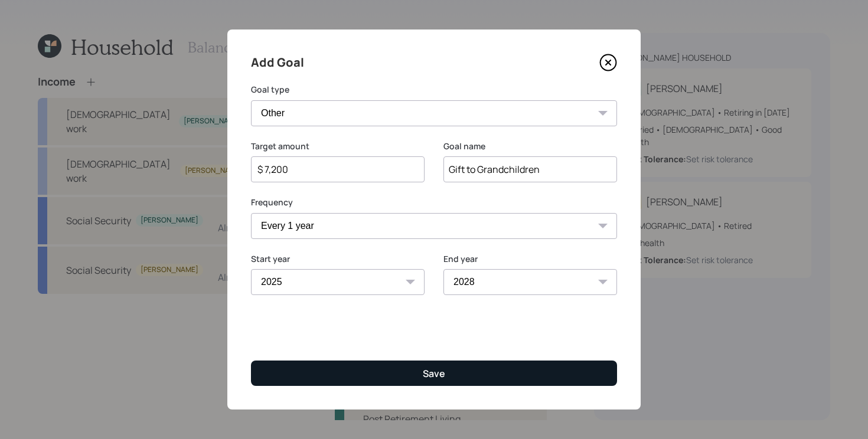 The width and height of the screenshot is (868, 439). Describe the element at coordinates (278, 63) in the screenshot. I see `h4: Add Goal` at that location.